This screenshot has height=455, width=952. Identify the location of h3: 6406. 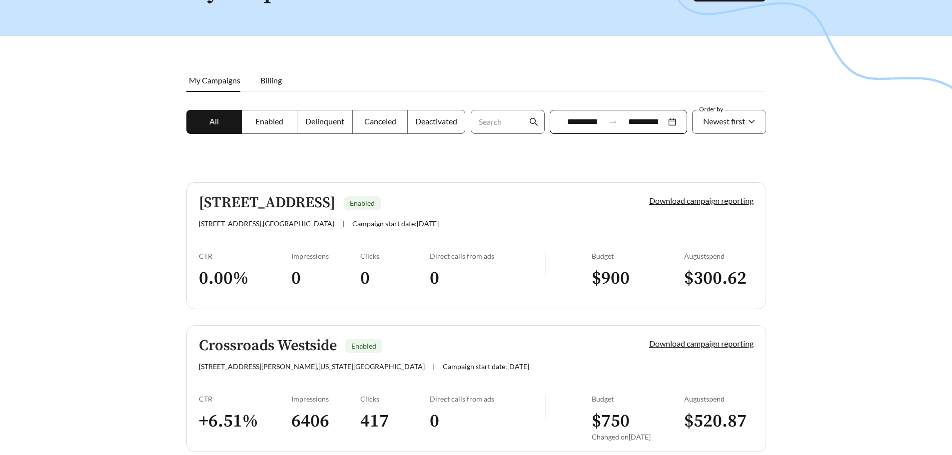
(326, 421).